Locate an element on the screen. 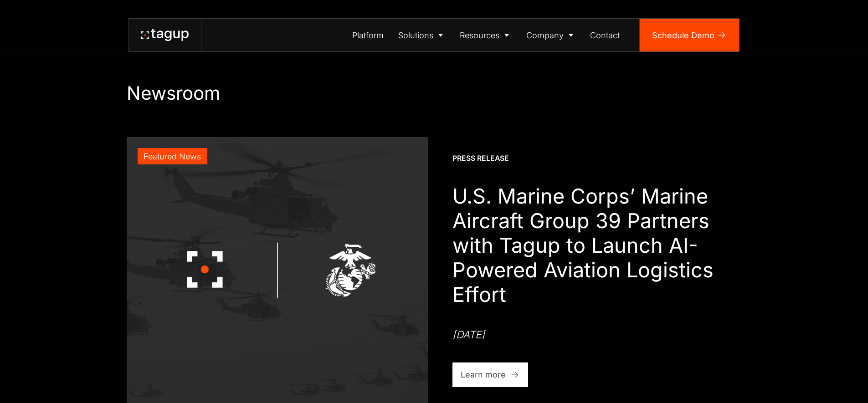  a: Learn more is located at coordinates (490, 375).